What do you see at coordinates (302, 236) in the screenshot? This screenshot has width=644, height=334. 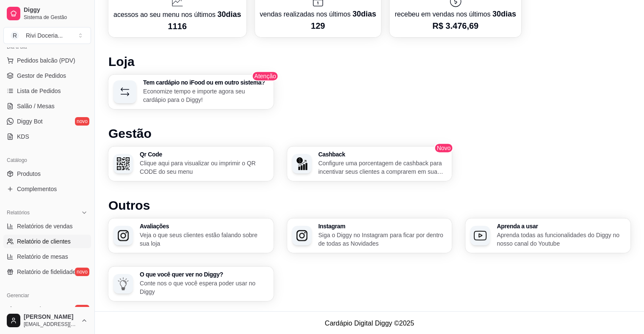 I see `img: Instagram` at bounding box center [302, 236].